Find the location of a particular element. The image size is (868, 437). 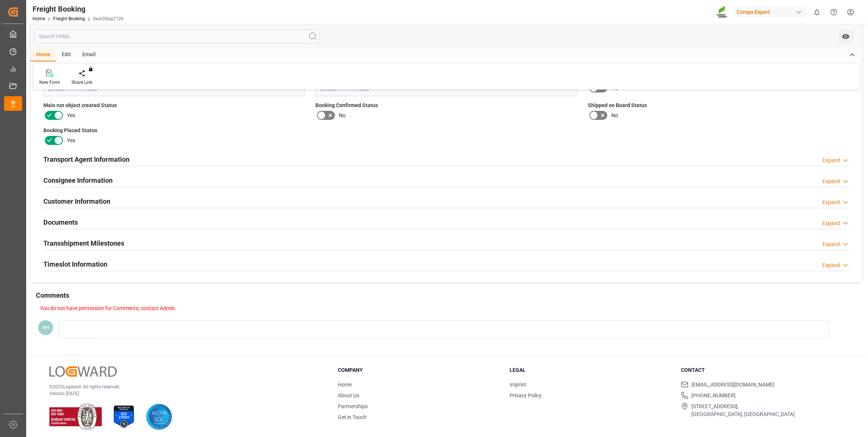

h2: Consignee Information is located at coordinates (78, 180).